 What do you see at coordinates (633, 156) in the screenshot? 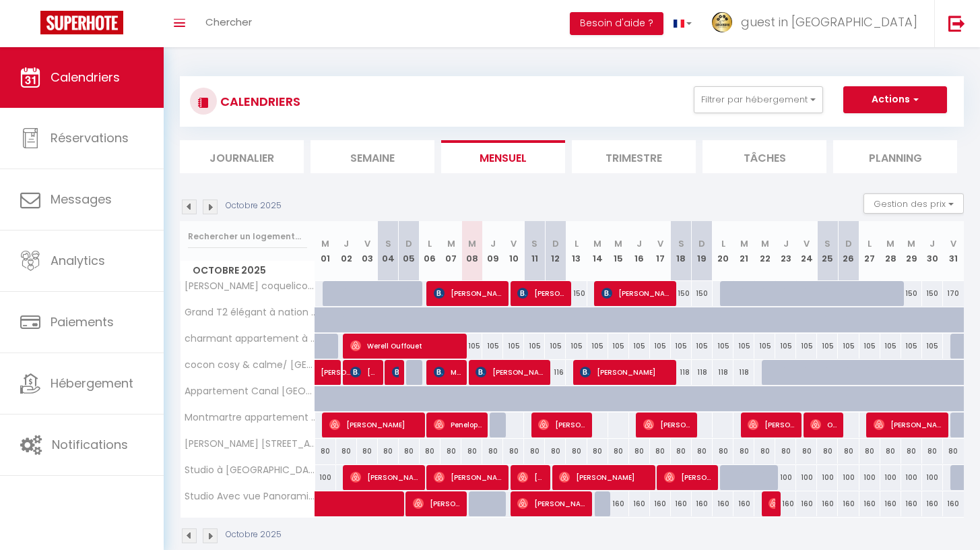
I see `li: Trimestre` at bounding box center [633, 156].